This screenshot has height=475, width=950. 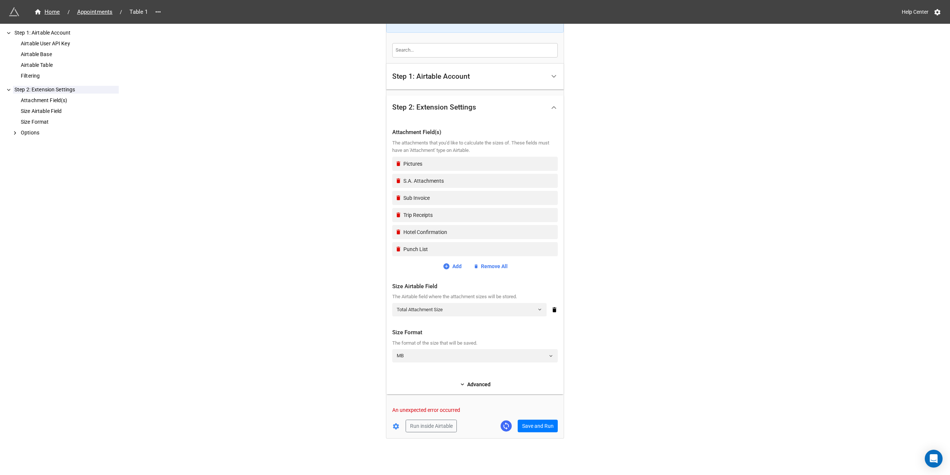 I want to click on div: Airtable Base, so click(x=69, y=54).